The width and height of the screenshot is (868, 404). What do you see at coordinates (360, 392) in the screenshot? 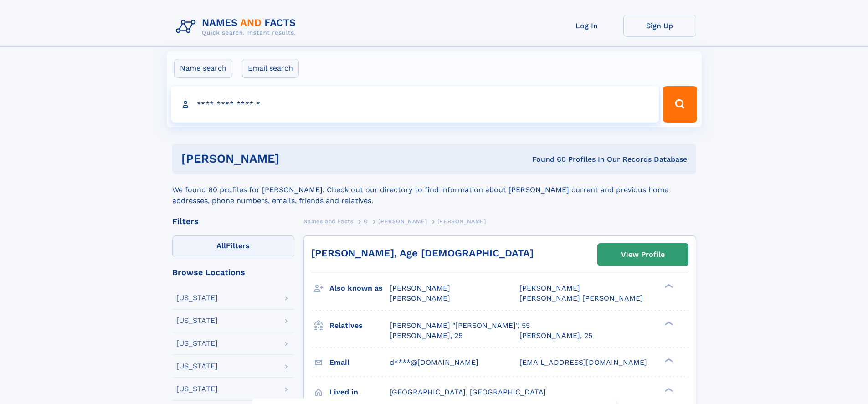
I see `h3: Lived in` at bounding box center [360, 392].